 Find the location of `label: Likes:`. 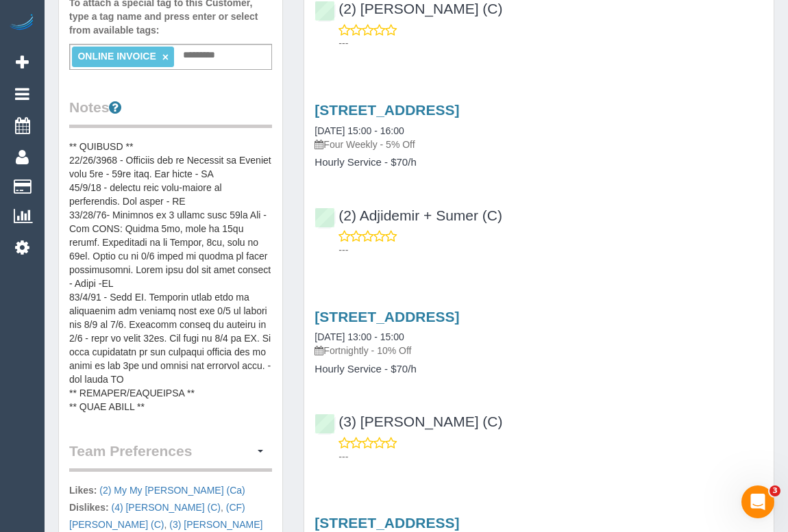

label: Likes: is located at coordinates (83, 490).